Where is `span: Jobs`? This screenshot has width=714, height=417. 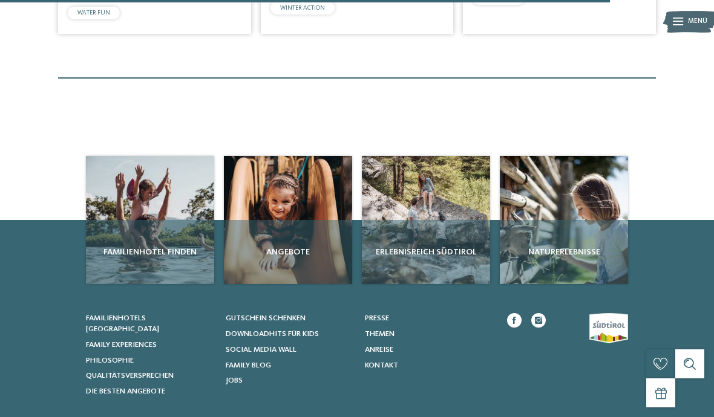
span: Jobs is located at coordinates (234, 380).